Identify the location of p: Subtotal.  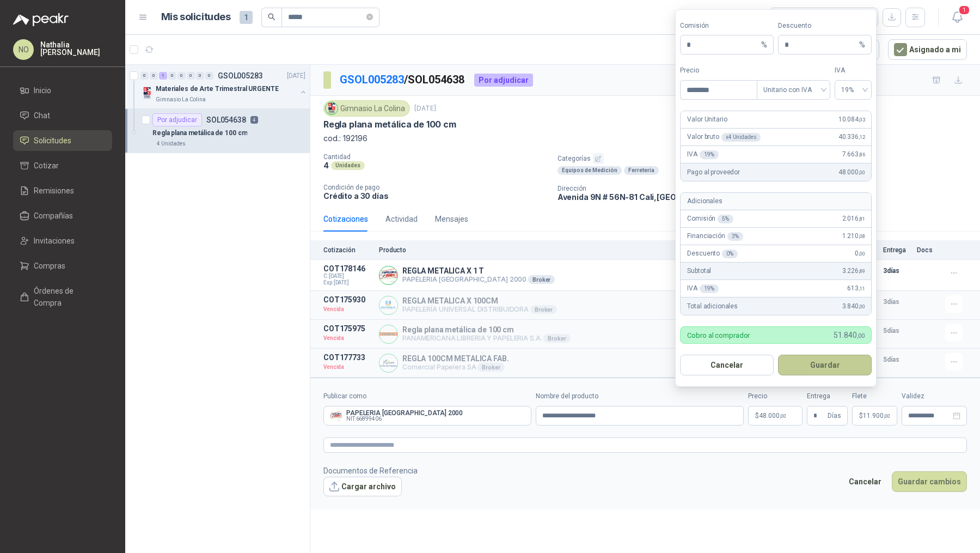
(699, 270).